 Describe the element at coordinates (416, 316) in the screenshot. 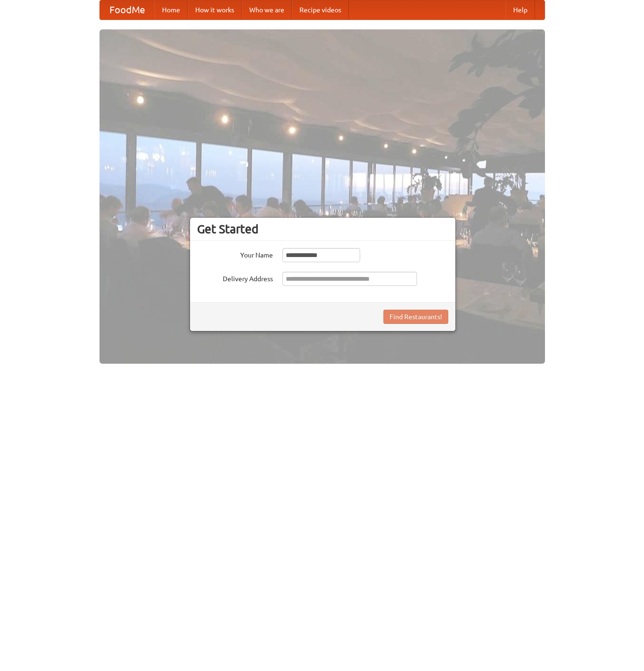

I see `button: Find Restaurants!` at that location.